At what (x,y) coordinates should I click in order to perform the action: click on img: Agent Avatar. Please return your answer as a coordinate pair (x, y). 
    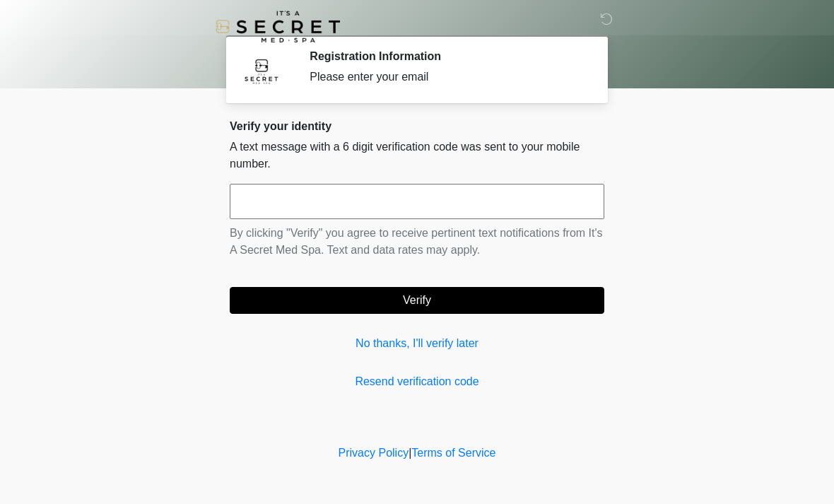
    Looking at the image, I should click on (262, 70).